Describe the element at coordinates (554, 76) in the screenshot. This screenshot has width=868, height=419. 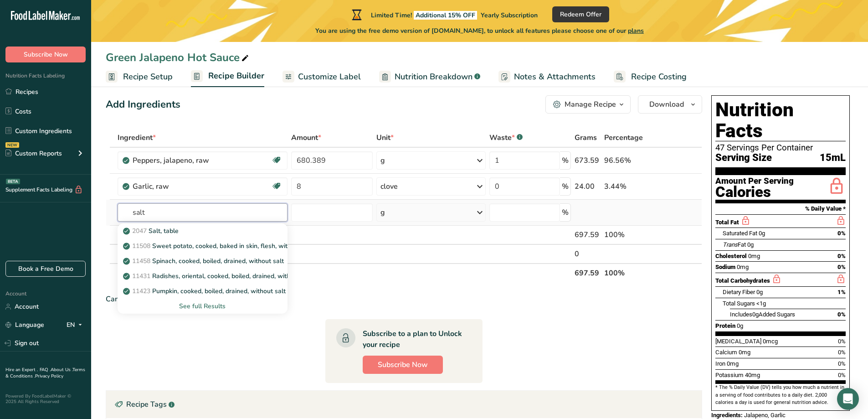
I see `span: Notes & Attachments` at that location.